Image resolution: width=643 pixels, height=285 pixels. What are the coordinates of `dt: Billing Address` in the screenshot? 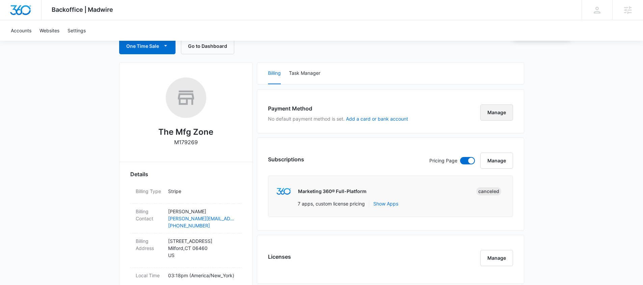 It's located at (149, 245).